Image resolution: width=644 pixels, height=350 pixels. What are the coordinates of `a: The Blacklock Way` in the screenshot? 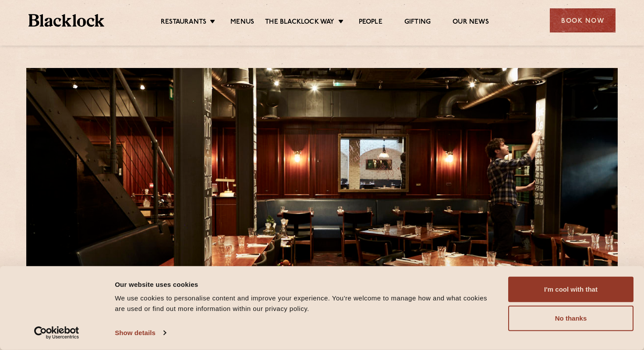 It's located at (300, 23).